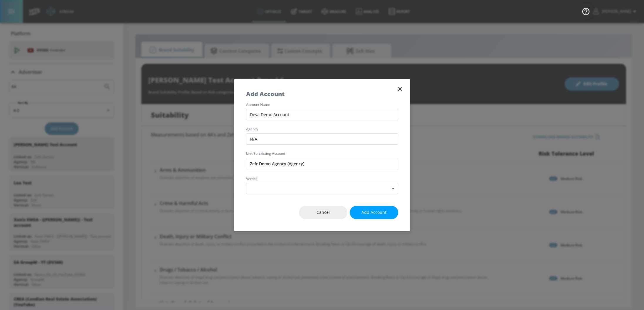 The width and height of the screenshot is (644, 310). Describe the element at coordinates (374, 212) in the screenshot. I see `span: Add Account` at that location.